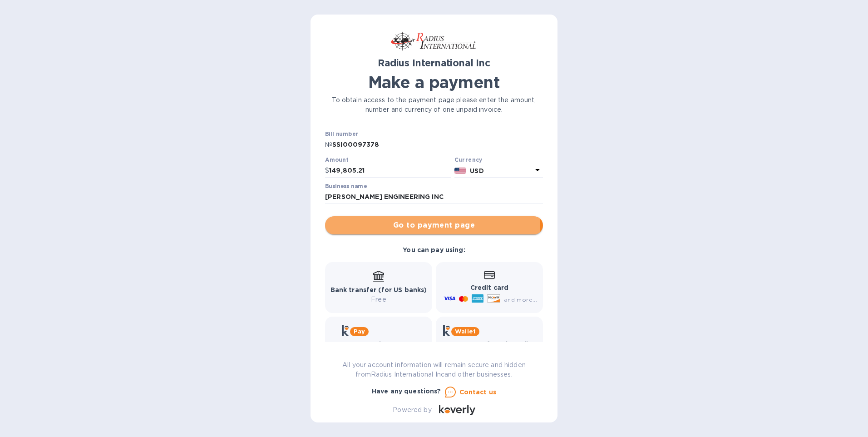  Describe the element at coordinates (341, 134) in the screenshot. I see `label: Bill number` at that location.